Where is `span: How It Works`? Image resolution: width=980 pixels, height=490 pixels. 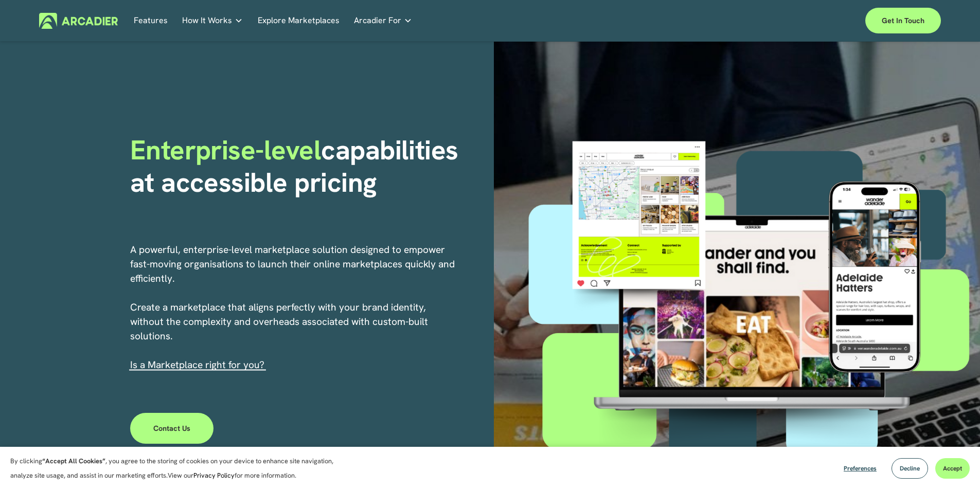
span: How It Works is located at coordinates (206, 20).